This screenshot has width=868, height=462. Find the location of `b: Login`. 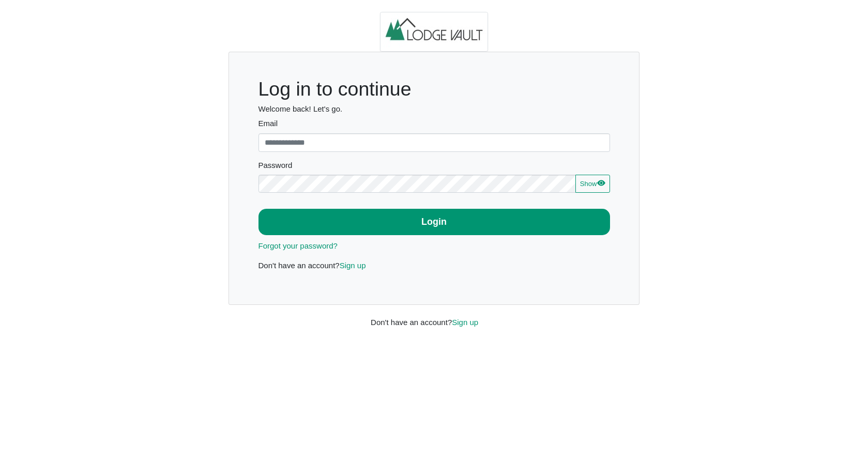

b: Login is located at coordinates (433, 222).